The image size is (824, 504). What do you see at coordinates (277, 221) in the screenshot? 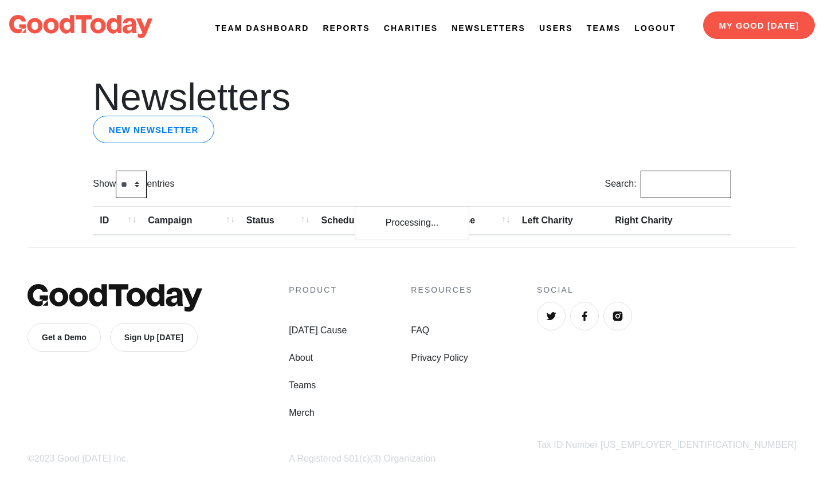
I see `th: Status` at bounding box center [277, 221].